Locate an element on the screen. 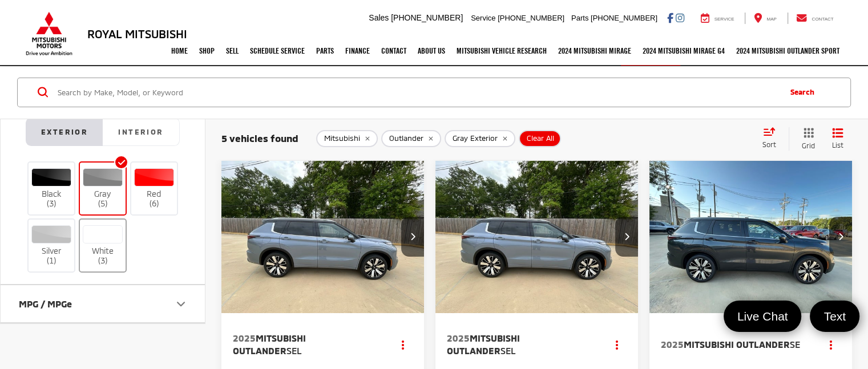 Image resolution: width=868 pixels, height=369 pixels. a: Instagram: Click to visit our Instagram page is located at coordinates (680, 18).